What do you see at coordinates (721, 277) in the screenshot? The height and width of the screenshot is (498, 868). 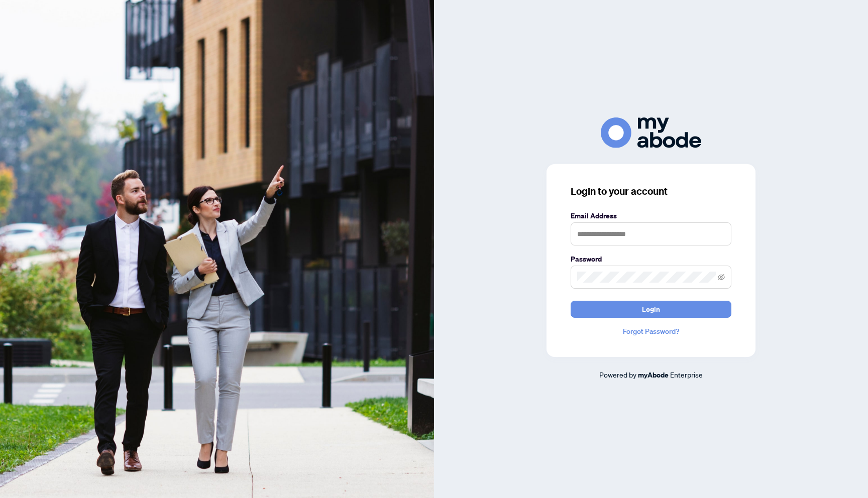 I see `span: eye-invisible` at bounding box center [721, 277].